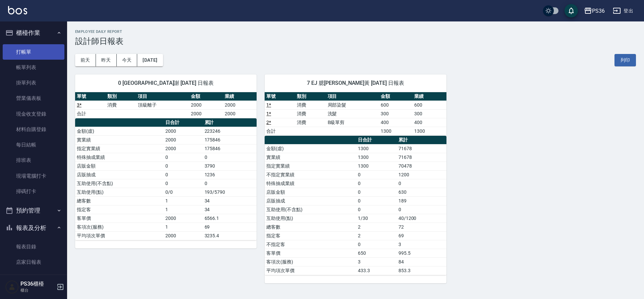 This screenshot has height=299, width=644. Describe the element at coordinates (33, 114) in the screenshot. I see `a: 現金收支登錄` at that location.